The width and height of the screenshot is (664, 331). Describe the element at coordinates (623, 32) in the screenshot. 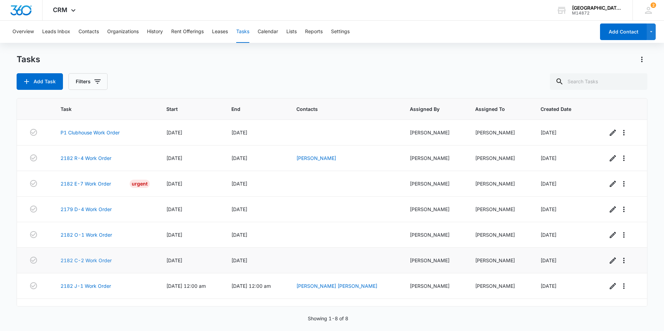

I see `button: Add Contact` at that location.